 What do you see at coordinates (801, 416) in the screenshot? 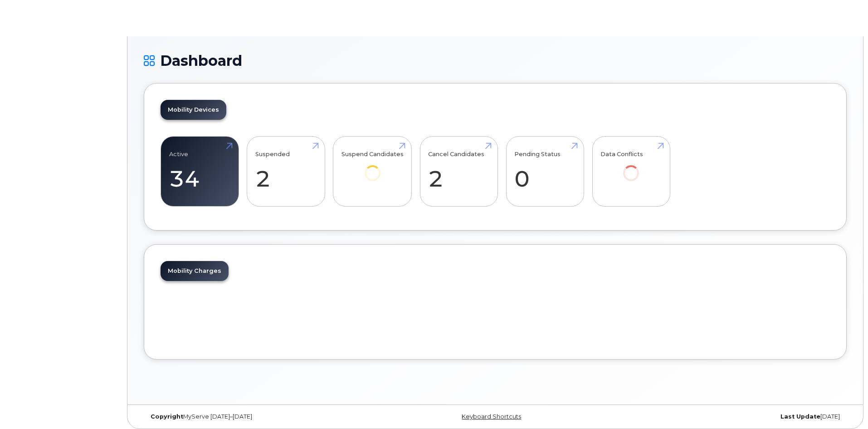
I see `strong: Last Update` at bounding box center [801, 416].